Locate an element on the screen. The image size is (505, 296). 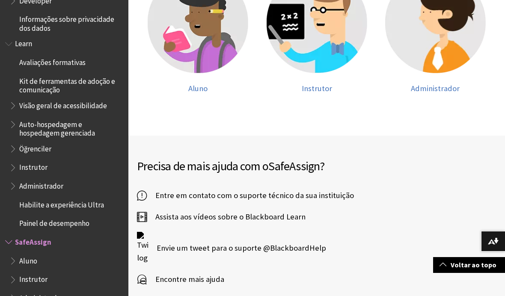
span: Encontre mais ajuda is located at coordinates (185, 280).